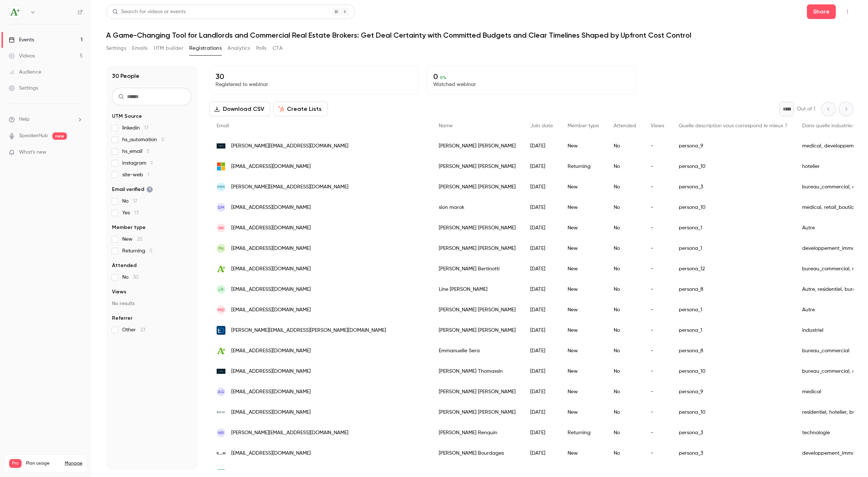 This screenshot has width=868, height=477. I want to click on div: Settings, so click(23, 88).